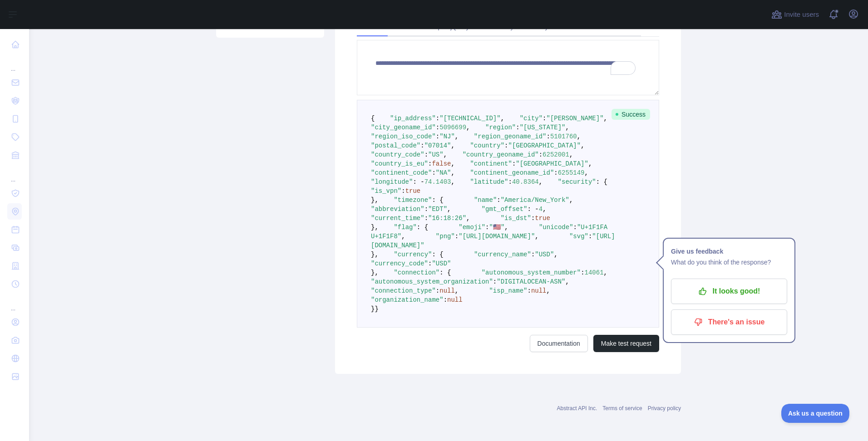 This screenshot has height=441, width=868. Describe the element at coordinates (490, 164) in the screenshot. I see `span: "continent"` at that location.